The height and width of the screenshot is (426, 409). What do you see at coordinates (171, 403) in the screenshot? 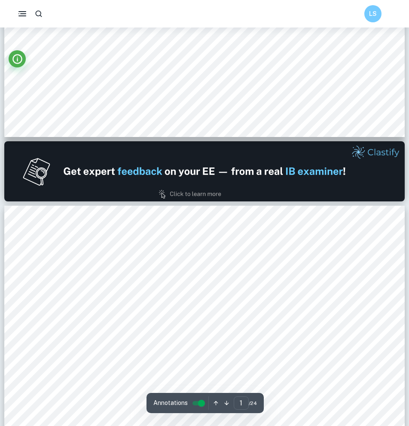
I see `span: Annotations` at bounding box center [171, 403].